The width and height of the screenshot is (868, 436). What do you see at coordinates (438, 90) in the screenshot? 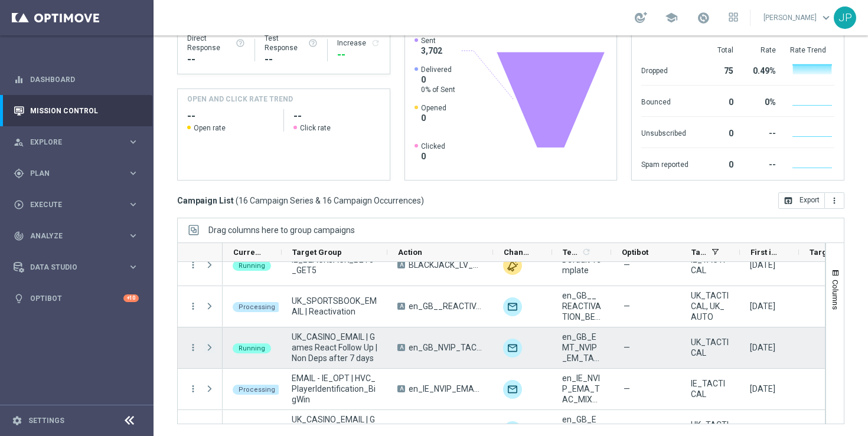
I see `span: 0% of Sent` at bounding box center [438, 90].